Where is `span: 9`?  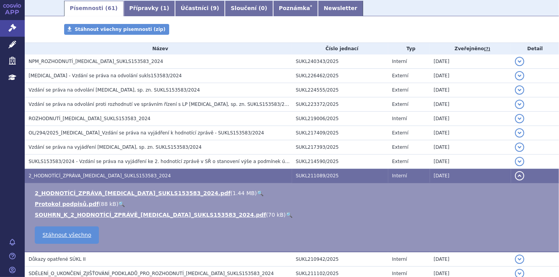
span: 9 is located at coordinates (215, 8).